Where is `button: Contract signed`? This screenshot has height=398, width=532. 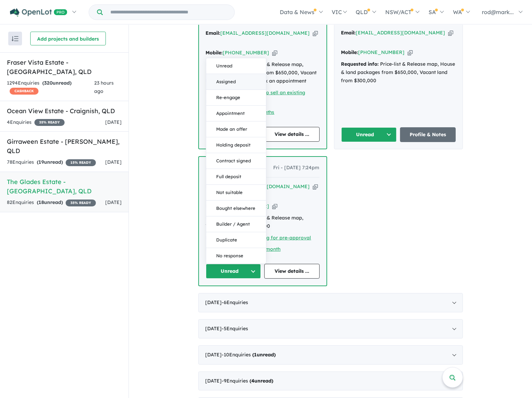
button: Contract signed is located at coordinates (236, 161).